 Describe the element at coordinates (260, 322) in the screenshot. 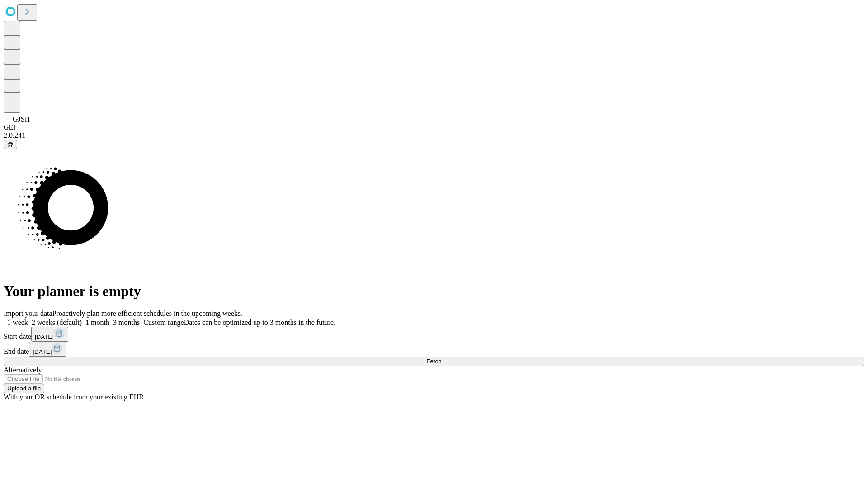

I see `span: Dates can be optimized up to 3 months in the future.` at that location.